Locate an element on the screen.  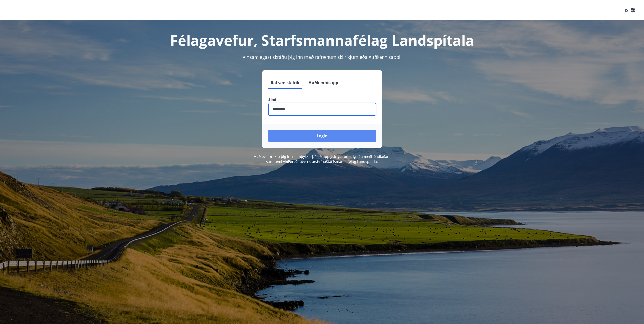
h1: Félagavefur, Starfsmannafélag Landspítala is located at coordinates (322, 40).